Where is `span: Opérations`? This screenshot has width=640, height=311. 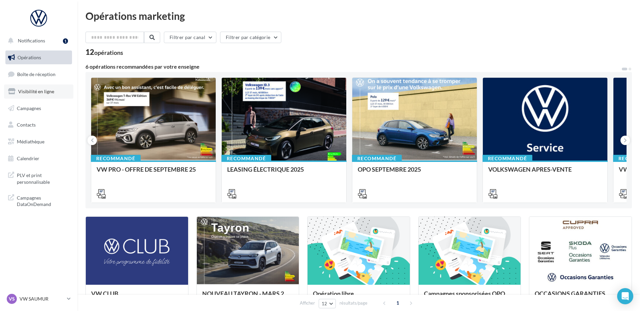 span: Opérations is located at coordinates (29, 57).